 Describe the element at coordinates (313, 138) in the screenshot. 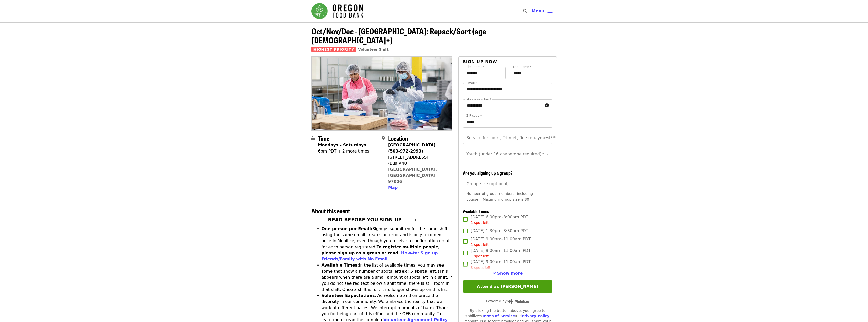

I see `i: calendar icon` at that location.